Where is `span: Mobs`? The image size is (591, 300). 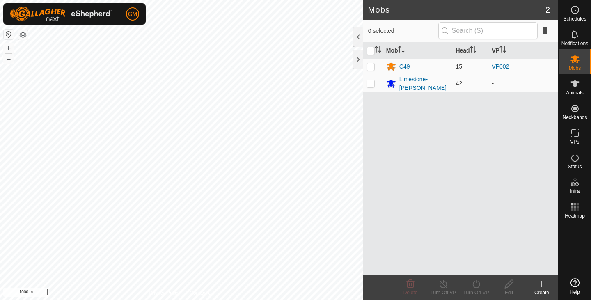 span: Mobs is located at coordinates (575, 68).